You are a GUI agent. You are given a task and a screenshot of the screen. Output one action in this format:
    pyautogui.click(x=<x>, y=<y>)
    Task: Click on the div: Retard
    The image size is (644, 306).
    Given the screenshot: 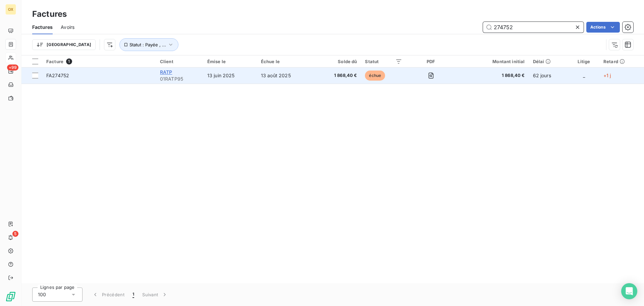 What is the action you would take?
    pyautogui.click(x=622, y=61)
    